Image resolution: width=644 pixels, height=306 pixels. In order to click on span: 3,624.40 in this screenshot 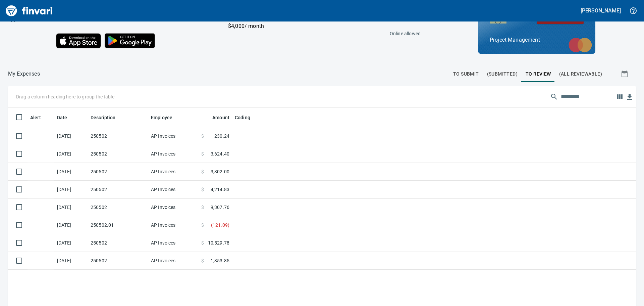, I will do `click(220, 154)`.